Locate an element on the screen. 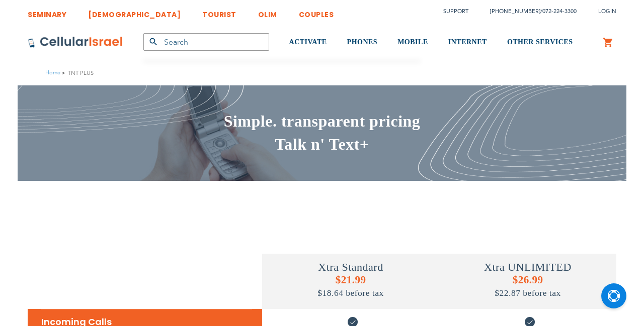  a: PHONES is located at coordinates (363, 42).